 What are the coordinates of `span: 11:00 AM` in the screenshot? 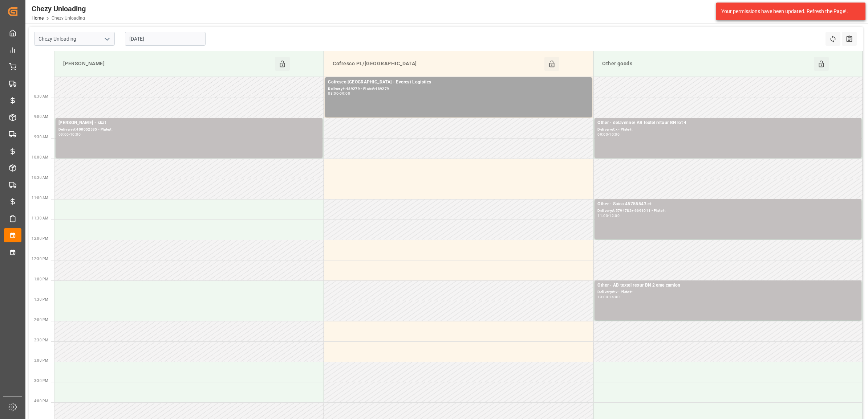 It's located at (40, 198).